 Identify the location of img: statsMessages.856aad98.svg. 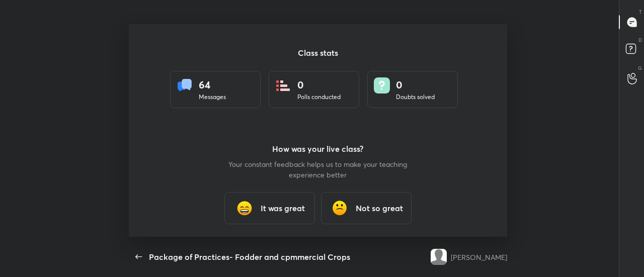
(185, 85).